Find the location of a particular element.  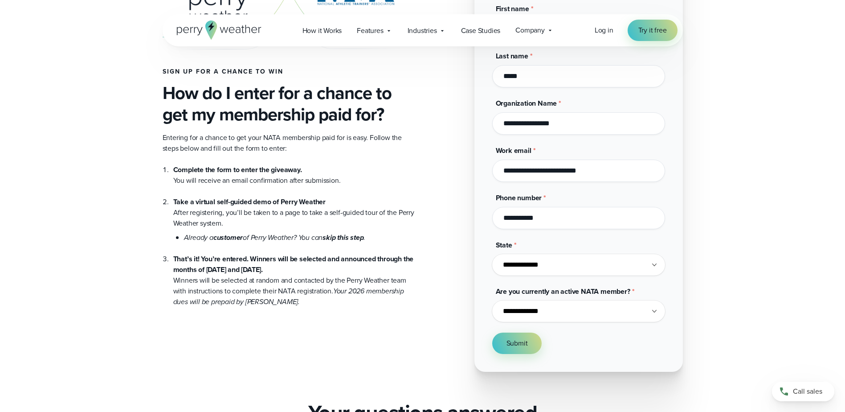

em: Already a of Perry Weather? You can . is located at coordinates (275, 237).